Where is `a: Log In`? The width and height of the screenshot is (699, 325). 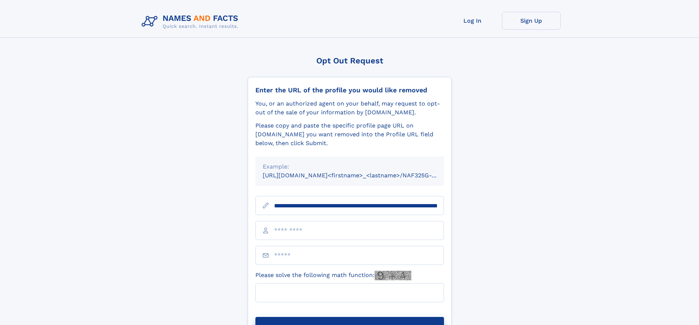
a: Log In is located at coordinates (473, 21).